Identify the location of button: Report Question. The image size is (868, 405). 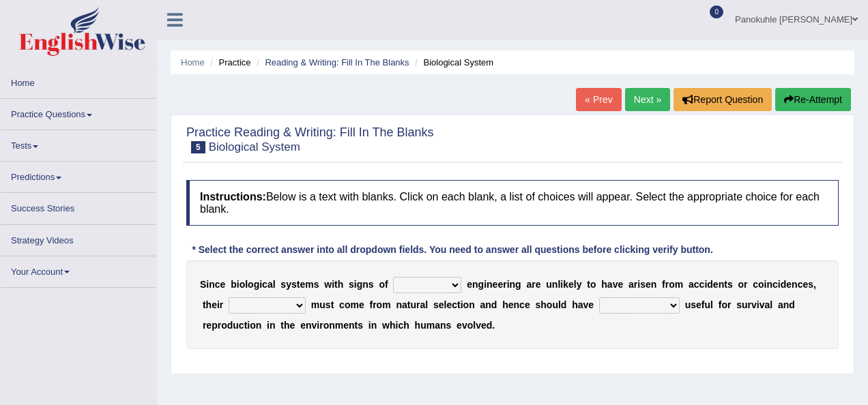
(722, 100).